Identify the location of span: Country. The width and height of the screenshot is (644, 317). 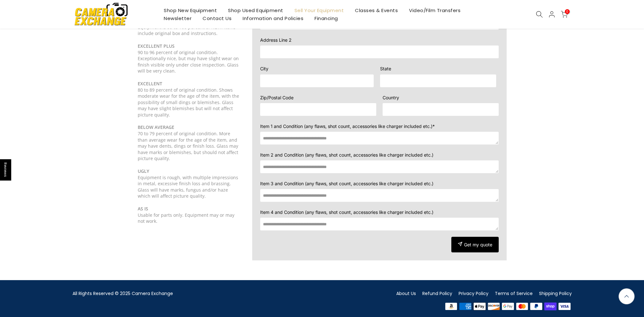
(391, 98).